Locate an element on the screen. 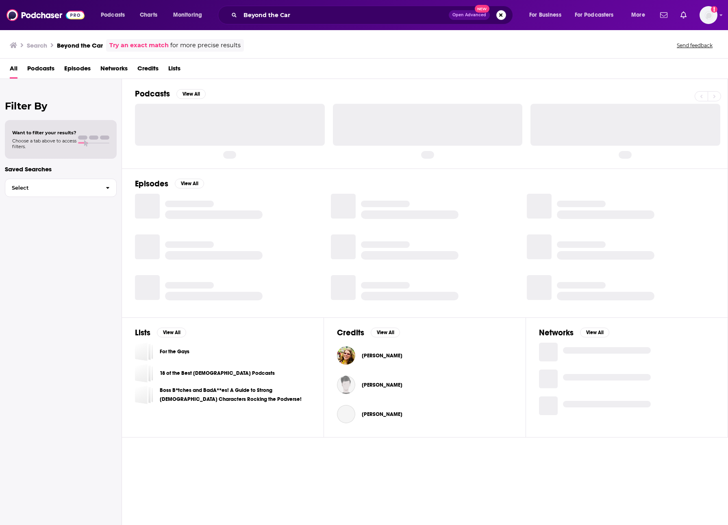  span: Credits is located at coordinates (148, 70).